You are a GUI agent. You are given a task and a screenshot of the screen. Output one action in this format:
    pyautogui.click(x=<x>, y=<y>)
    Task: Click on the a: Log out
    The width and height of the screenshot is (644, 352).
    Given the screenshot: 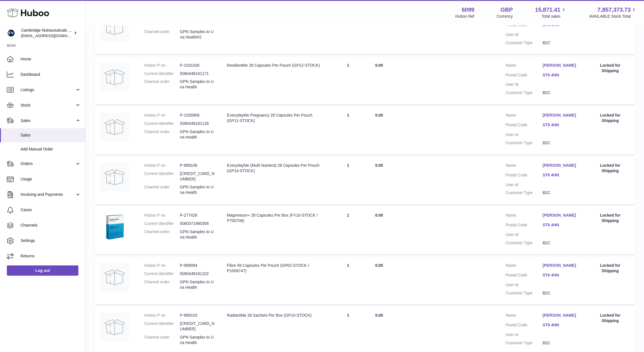 What is the action you would take?
    pyautogui.click(x=42, y=271)
    